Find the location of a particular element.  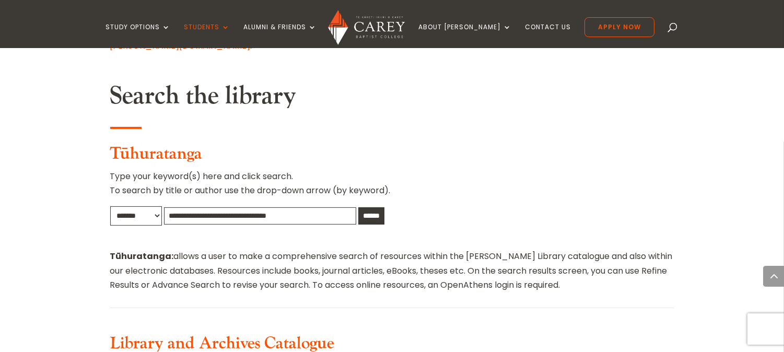

a: Apply Now is located at coordinates (619, 27).